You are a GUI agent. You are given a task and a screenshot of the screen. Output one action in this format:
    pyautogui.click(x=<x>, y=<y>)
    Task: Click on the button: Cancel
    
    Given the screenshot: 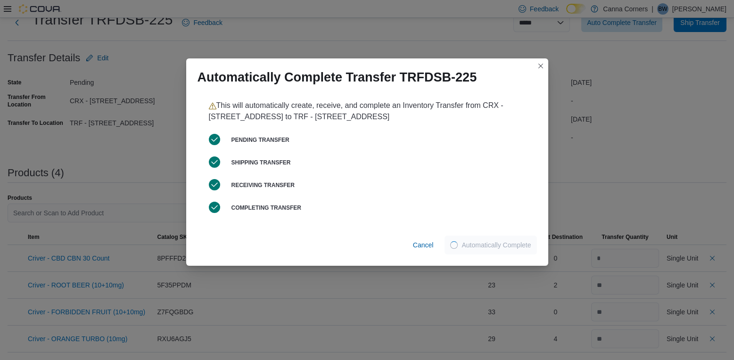 What is the action you would take?
    pyautogui.click(x=423, y=245)
    